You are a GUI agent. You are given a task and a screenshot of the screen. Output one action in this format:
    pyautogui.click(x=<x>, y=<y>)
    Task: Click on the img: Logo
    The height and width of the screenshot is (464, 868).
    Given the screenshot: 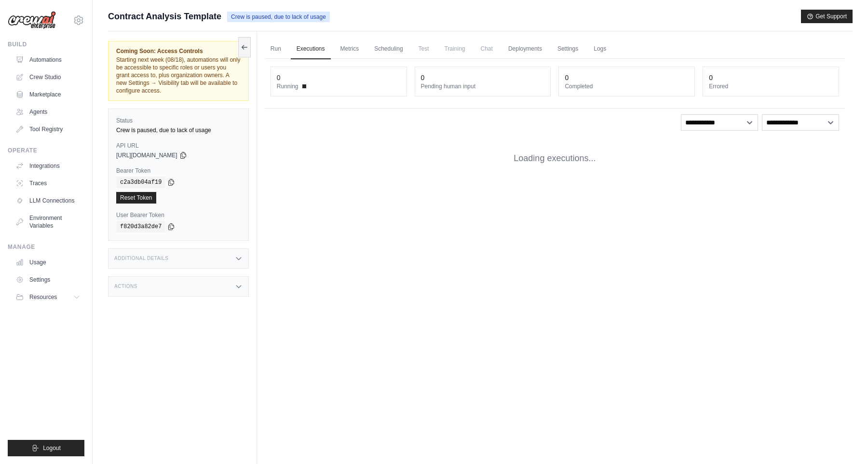 What is the action you would take?
    pyautogui.click(x=32, y=20)
    